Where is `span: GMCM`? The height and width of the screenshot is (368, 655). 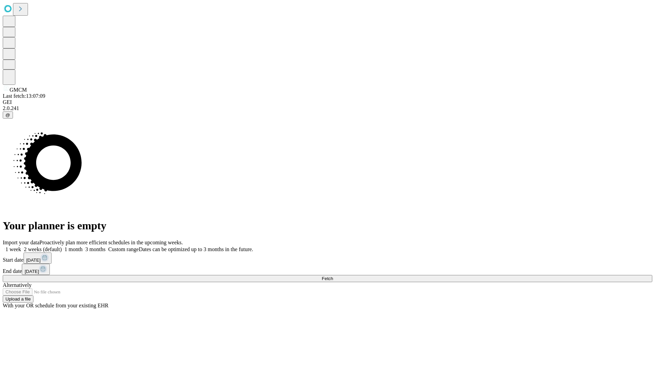 span: GMCM is located at coordinates (18, 90).